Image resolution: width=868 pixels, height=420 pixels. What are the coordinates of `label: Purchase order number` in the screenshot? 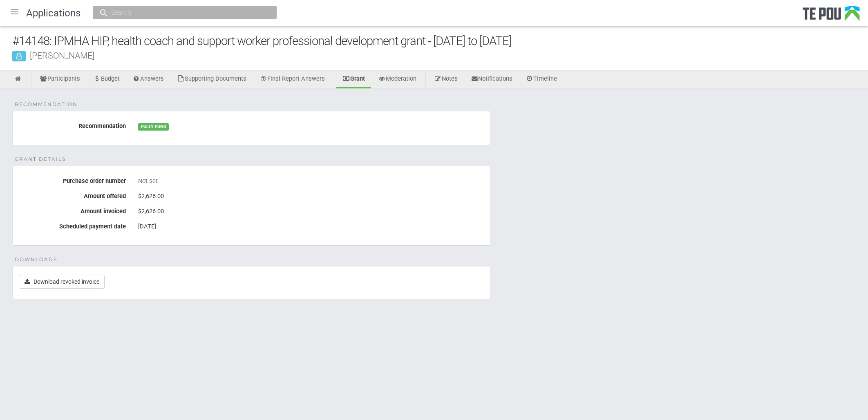 It's located at (72, 179).